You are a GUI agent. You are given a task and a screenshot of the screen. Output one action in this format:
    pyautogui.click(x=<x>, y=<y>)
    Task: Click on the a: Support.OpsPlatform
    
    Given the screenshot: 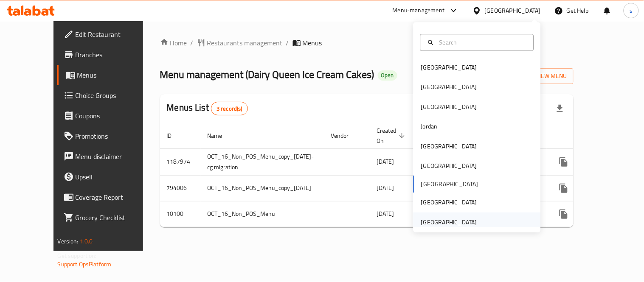 What is the action you would take?
    pyautogui.click(x=84, y=264)
    